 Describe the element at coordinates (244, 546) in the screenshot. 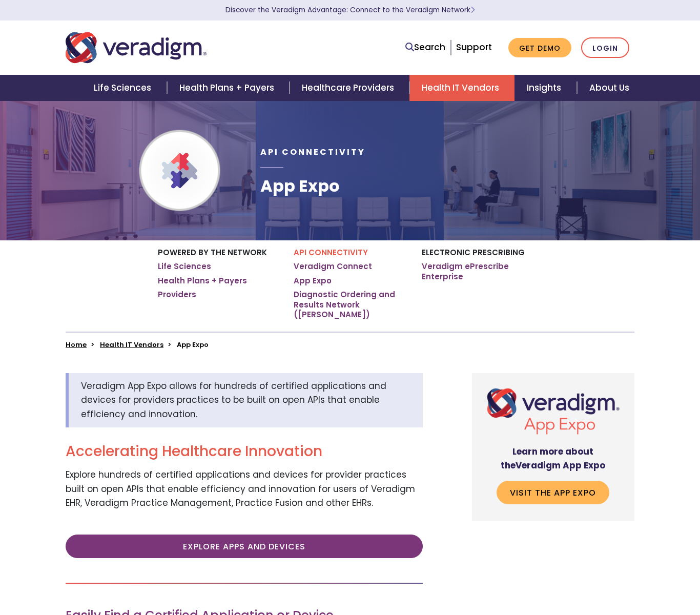

I see `a: Explore Apps and Devices` at that location.